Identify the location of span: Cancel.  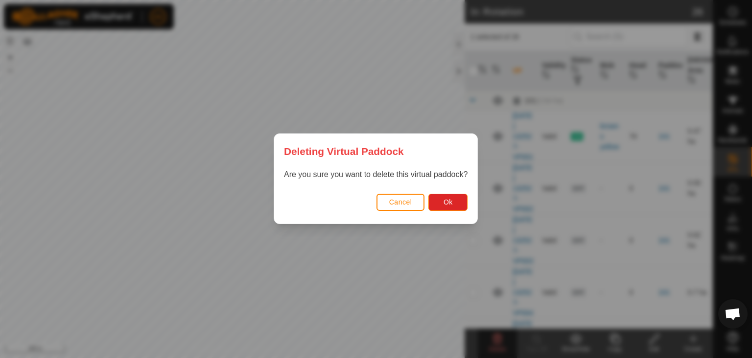
(401, 202).